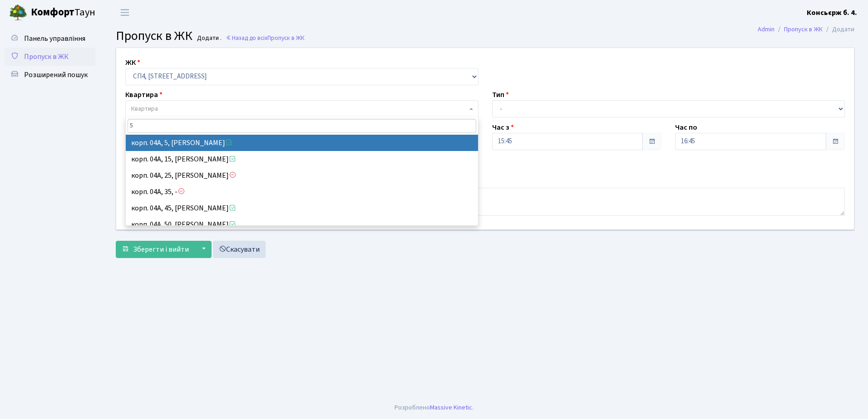 This screenshot has width=868, height=419. I want to click on a: Скасувати, so click(239, 250).